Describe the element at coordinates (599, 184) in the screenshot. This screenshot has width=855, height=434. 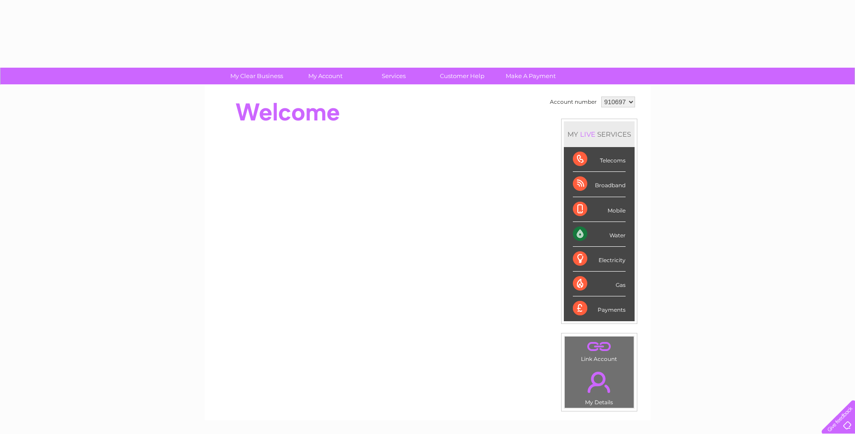
I see `div: Broadband` at that location.